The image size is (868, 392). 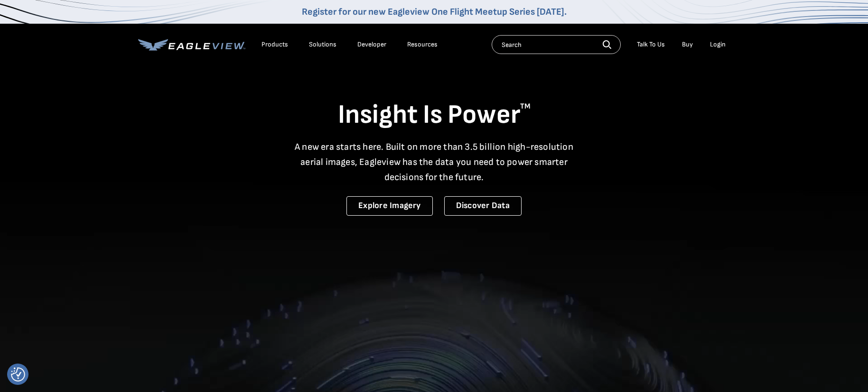 I want to click on h1: Insight Is Power, so click(x=435, y=115).